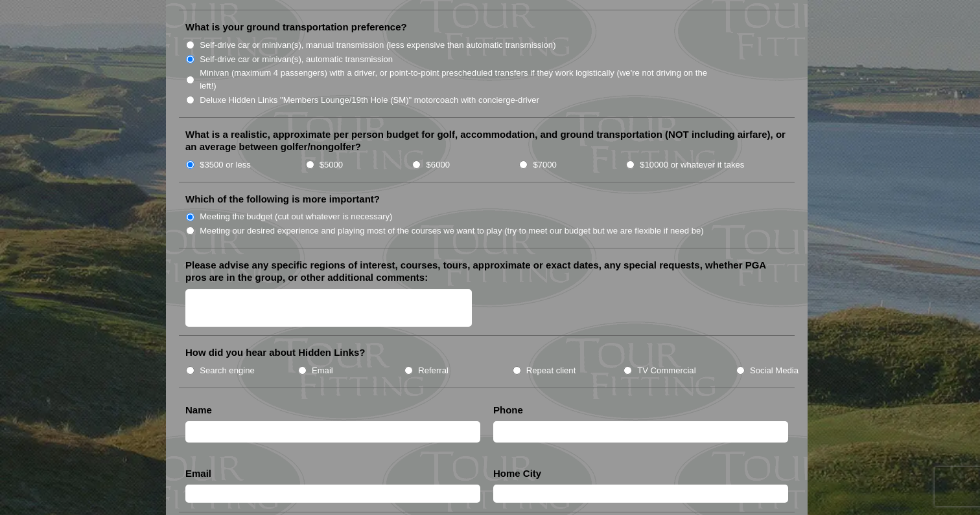 The width and height of the screenshot is (980, 515). I want to click on label: Home City, so click(517, 474).